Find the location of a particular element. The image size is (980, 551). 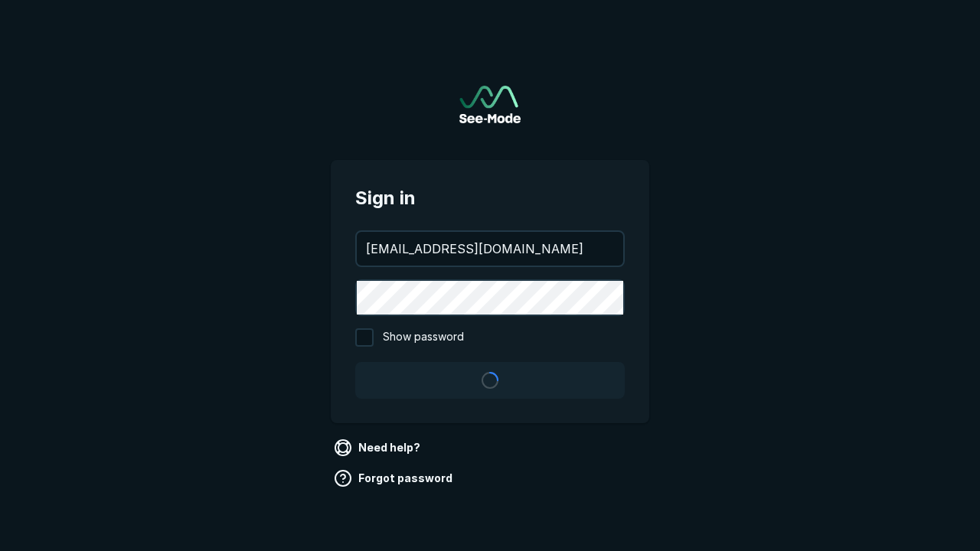

span: Sign in is located at coordinates (490, 198).